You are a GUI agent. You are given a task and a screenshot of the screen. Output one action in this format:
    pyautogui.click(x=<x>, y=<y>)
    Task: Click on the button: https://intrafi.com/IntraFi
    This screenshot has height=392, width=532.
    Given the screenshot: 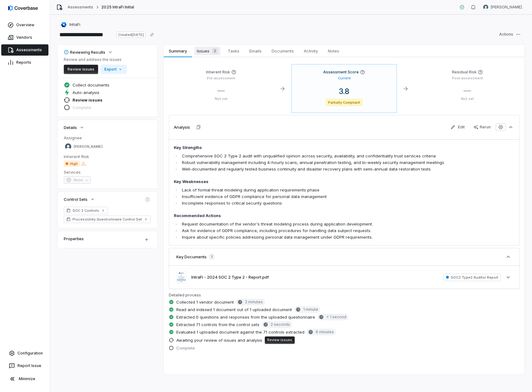 What is the action you would take?
    pyautogui.click(x=70, y=25)
    